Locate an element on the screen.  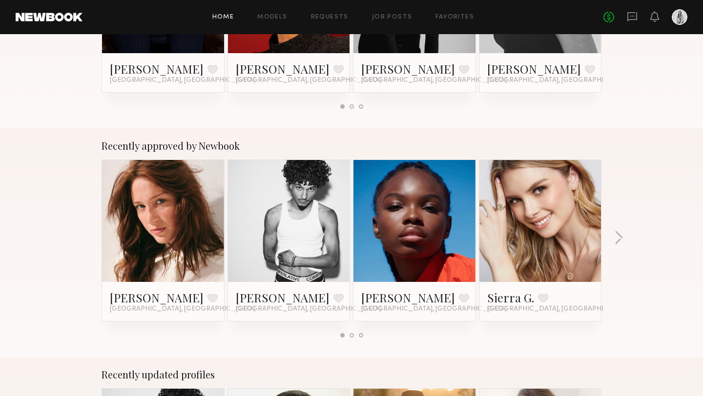
a: Models is located at coordinates (272, 17).